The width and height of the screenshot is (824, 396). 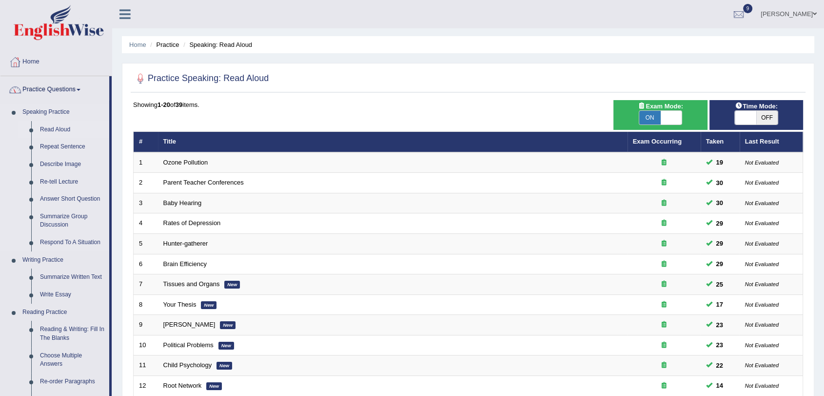 What do you see at coordinates (146, 284) in the screenshot?
I see `td: 7` at bounding box center [146, 284].